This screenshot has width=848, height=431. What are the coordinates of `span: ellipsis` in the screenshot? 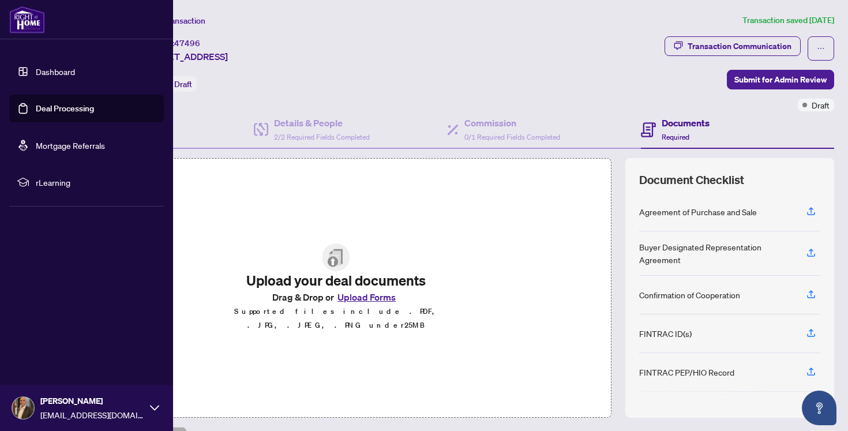 It's located at (821, 48).